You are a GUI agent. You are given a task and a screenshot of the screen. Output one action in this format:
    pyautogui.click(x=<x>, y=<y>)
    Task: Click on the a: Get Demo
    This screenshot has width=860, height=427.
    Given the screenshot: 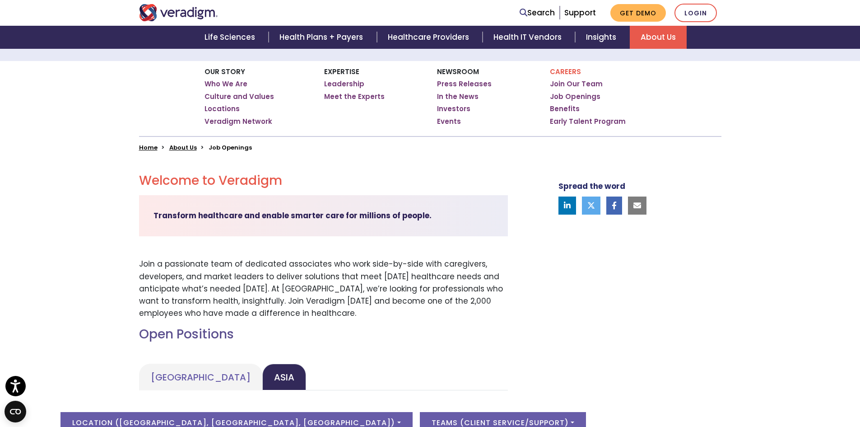 What is the action you would take?
    pyautogui.click(x=638, y=13)
    